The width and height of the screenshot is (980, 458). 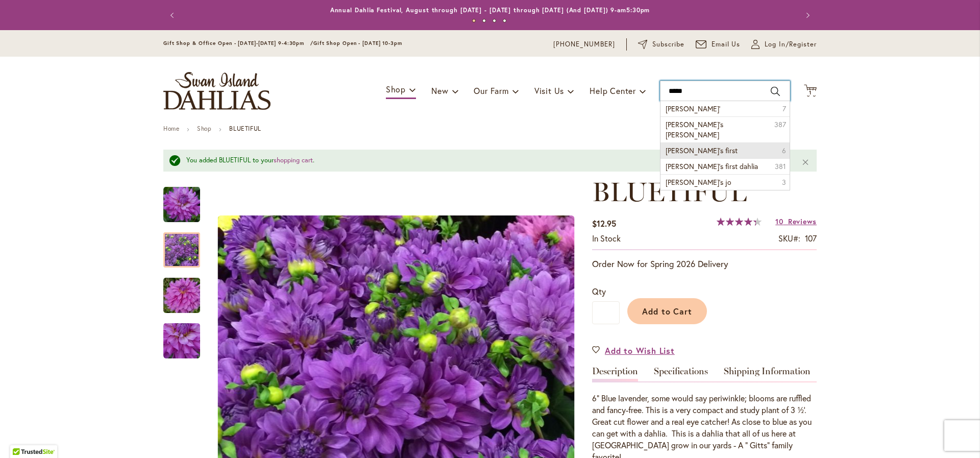 I want to click on a: Specifications, so click(x=681, y=374).